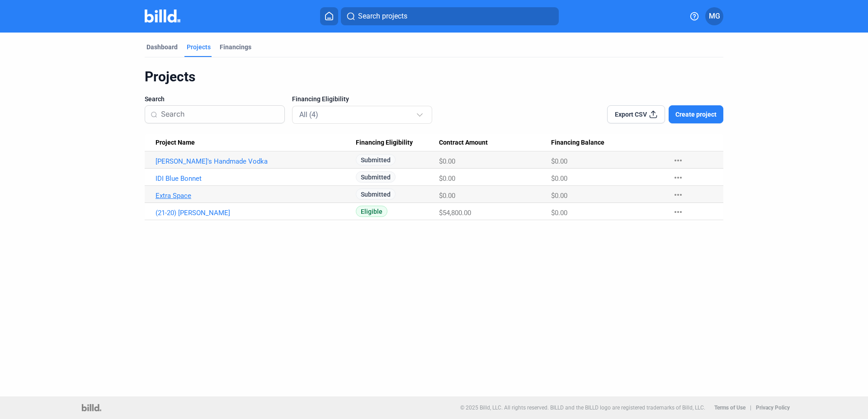  I want to click on span: Search, so click(154, 99).